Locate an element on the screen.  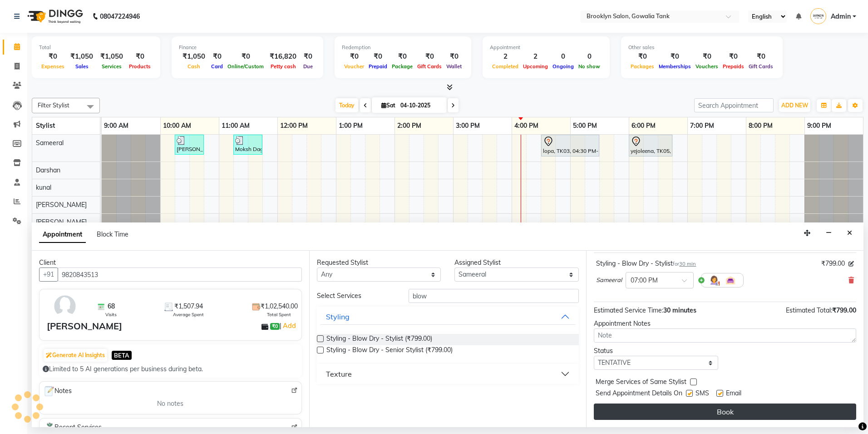
span: Wallet is located at coordinates (455, 66).